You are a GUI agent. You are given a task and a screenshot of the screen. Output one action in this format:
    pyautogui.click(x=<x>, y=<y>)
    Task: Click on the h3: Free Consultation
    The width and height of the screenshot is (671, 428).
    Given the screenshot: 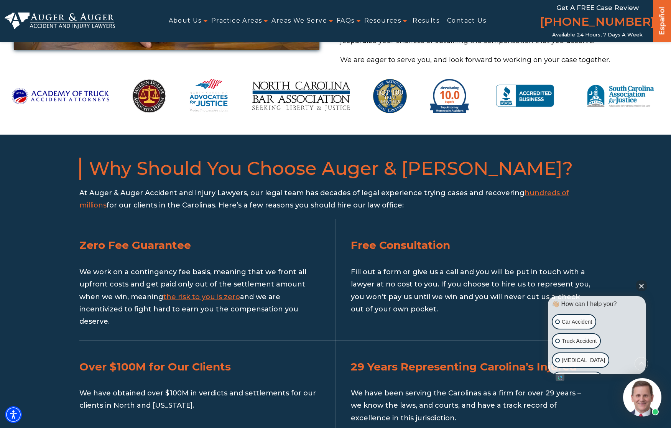 What is the action you would take?
    pyautogui.click(x=471, y=245)
    